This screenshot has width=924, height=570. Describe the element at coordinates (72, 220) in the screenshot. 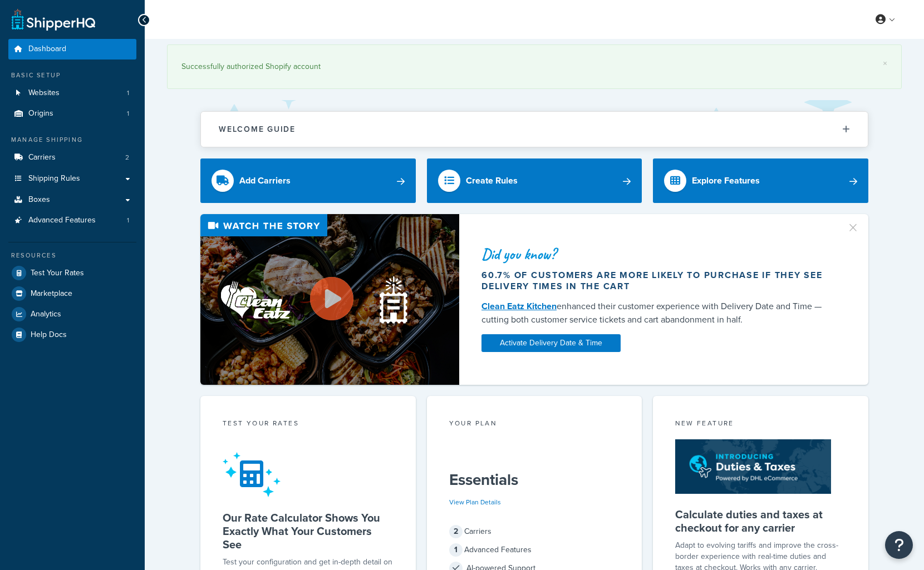

I see `li: Advanced Features` at that location.